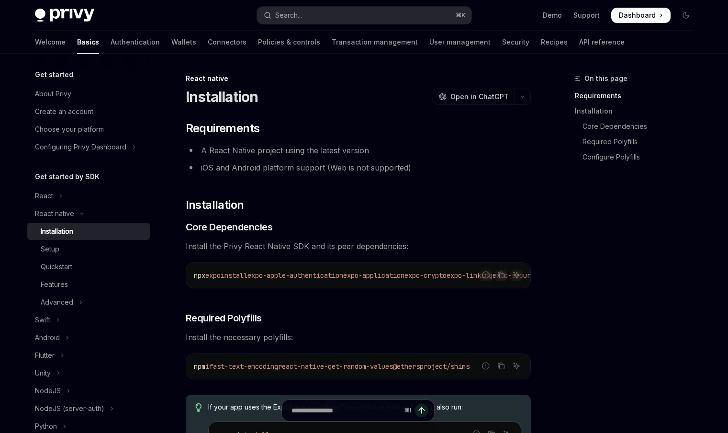  What do you see at coordinates (470, 275) in the screenshot?
I see `span: expo-linking` at bounding box center [470, 275].